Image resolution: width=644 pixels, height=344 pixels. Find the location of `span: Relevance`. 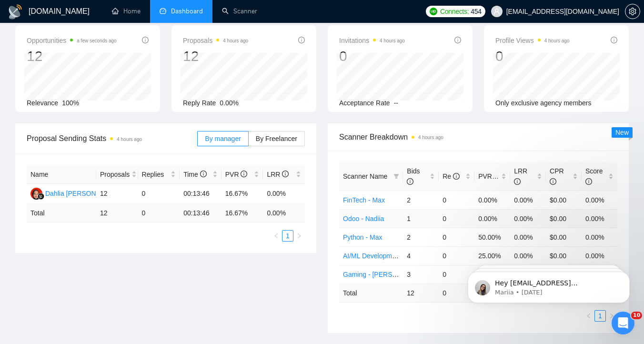

span: Relevance is located at coordinates (43, 103).